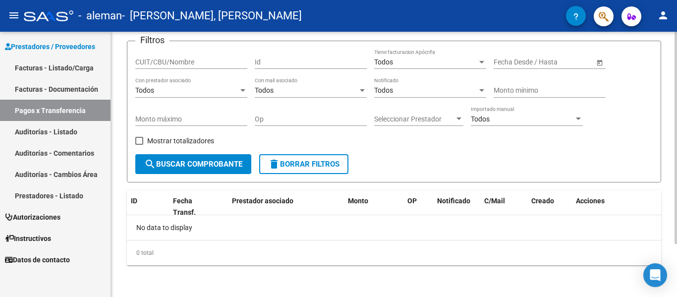 The width and height of the screenshot is (677, 297). Describe the element at coordinates (616, 207) in the screenshot. I see `datatable-header-cell: Acciones` at that location.